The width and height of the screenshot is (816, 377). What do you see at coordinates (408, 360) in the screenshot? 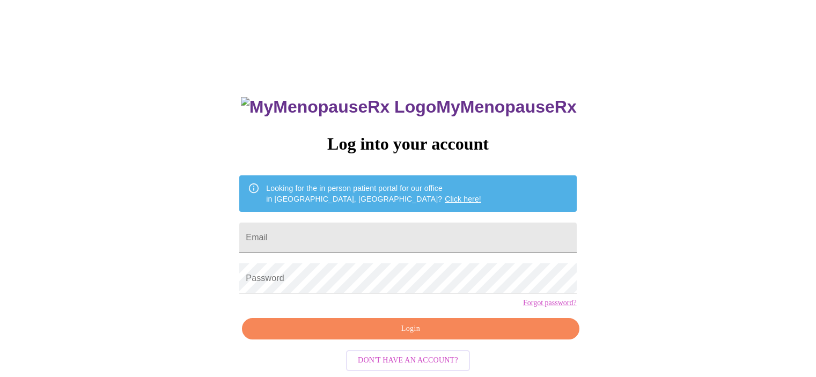
I see `button: Don't have an account?` at bounding box center [408, 360].